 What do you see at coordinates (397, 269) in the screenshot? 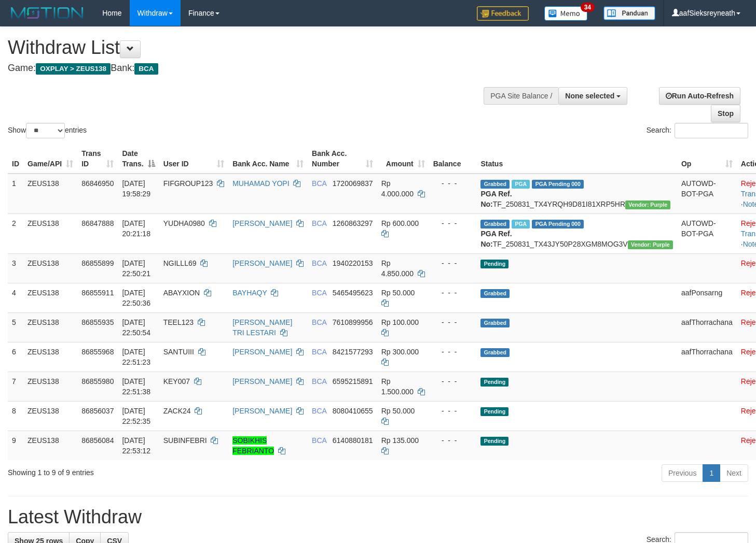
I see `span: Rp 4.850.000` at bounding box center [397, 269].